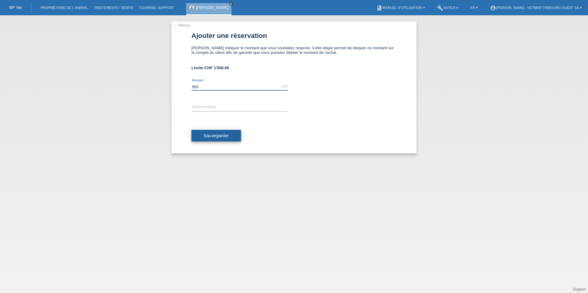 This screenshot has height=293, width=588. I want to click on a: ← Retour, so click(182, 25).